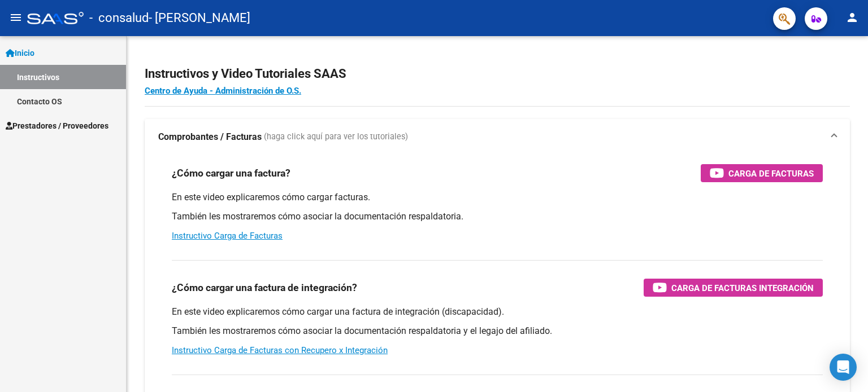 Image resolution: width=868 pixels, height=392 pixels. What do you see at coordinates (264, 287) in the screenshot?
I see `h3: ¿Cómo cargar una factura de integración?` at bounding box center [264, 287].